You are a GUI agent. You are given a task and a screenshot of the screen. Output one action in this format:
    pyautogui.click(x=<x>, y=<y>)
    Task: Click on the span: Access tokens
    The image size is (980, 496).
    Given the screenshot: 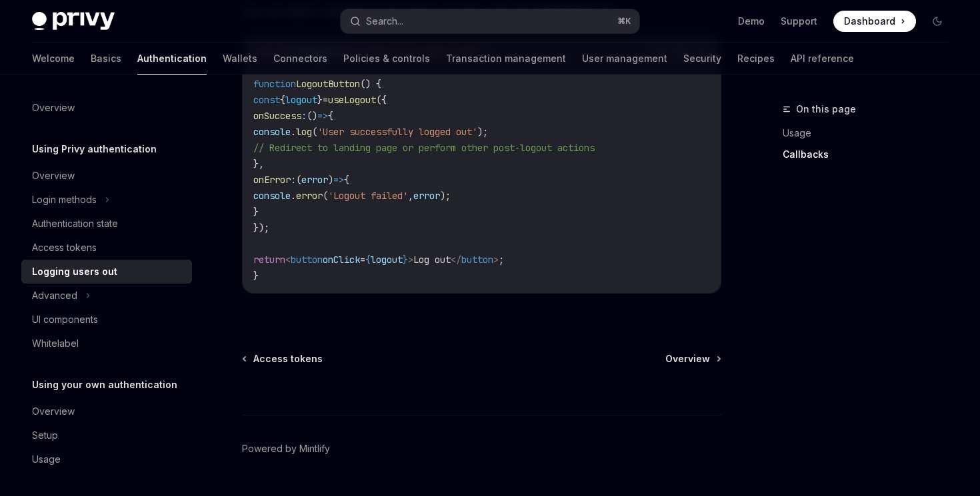 What is the action you would take?
    pyautogui.click(x=288, y=359)
    